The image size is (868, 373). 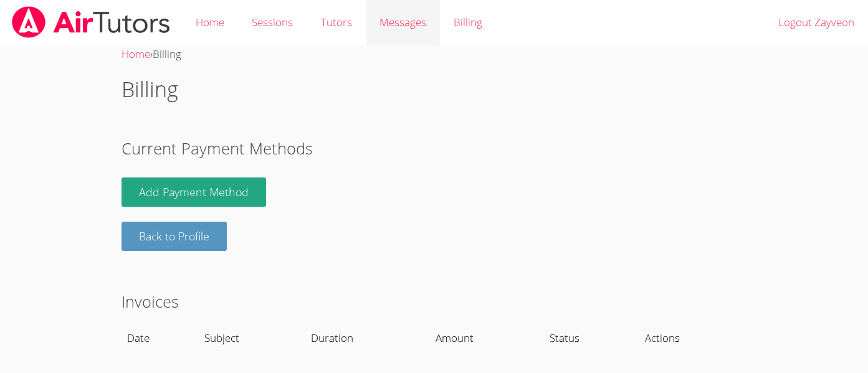 I want to click on a: Home, so click(x=136, y=54).